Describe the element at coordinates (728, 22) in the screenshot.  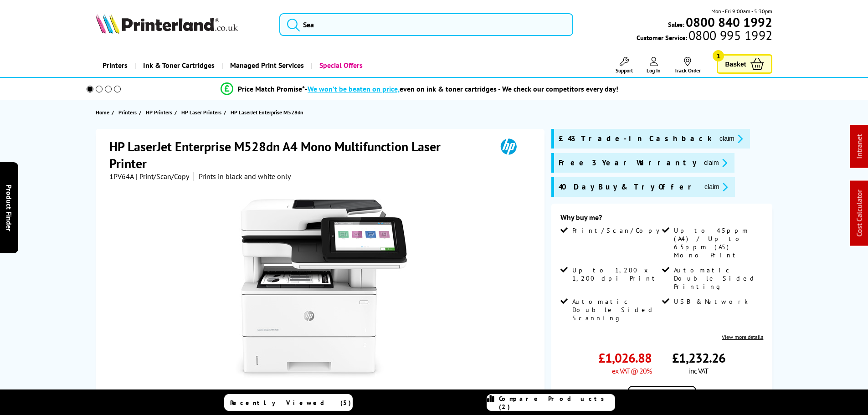
I see `a: 0800 840 1992` at that location.